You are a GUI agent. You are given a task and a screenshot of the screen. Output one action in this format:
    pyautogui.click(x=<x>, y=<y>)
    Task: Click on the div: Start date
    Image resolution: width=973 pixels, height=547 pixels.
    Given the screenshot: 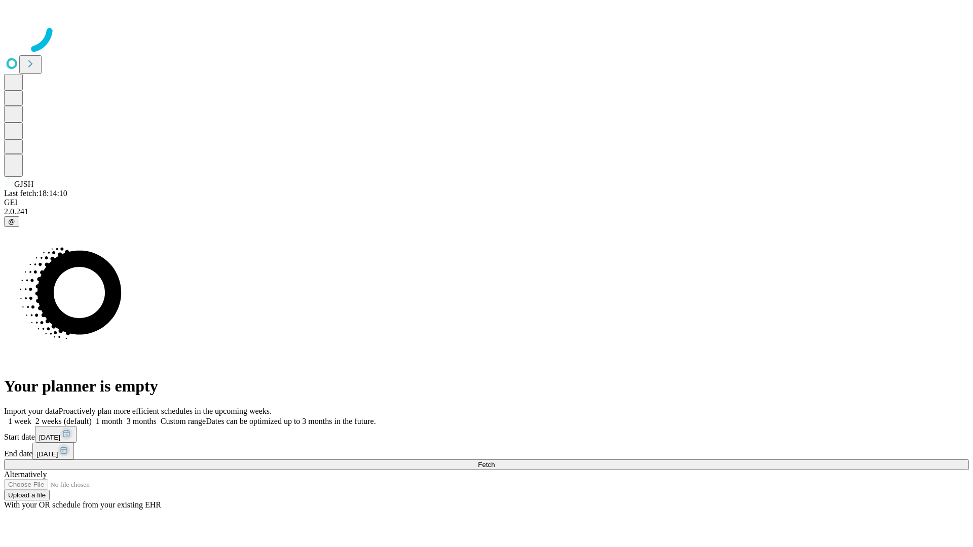 What is the action you would take?
    pyautogui.click(x=487, y=434)
    